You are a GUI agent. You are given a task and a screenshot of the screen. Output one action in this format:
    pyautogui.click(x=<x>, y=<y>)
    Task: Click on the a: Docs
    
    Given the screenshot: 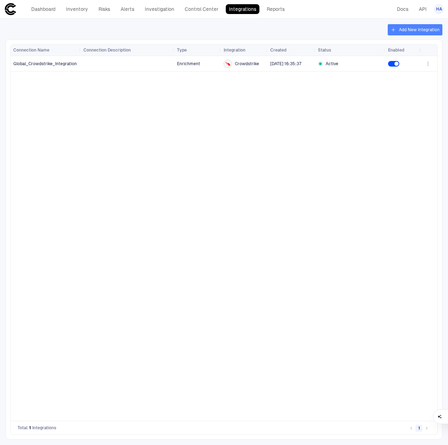 What is the action you would take?
    pyautogui.click(x=402, y=9)
    